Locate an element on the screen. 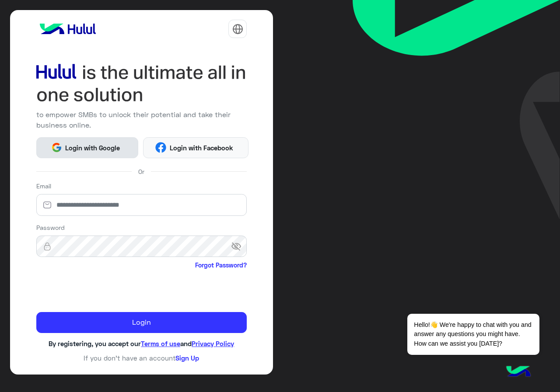 This screenshot has width=560, height=392. img: logo is located at coordinates (68, 29).